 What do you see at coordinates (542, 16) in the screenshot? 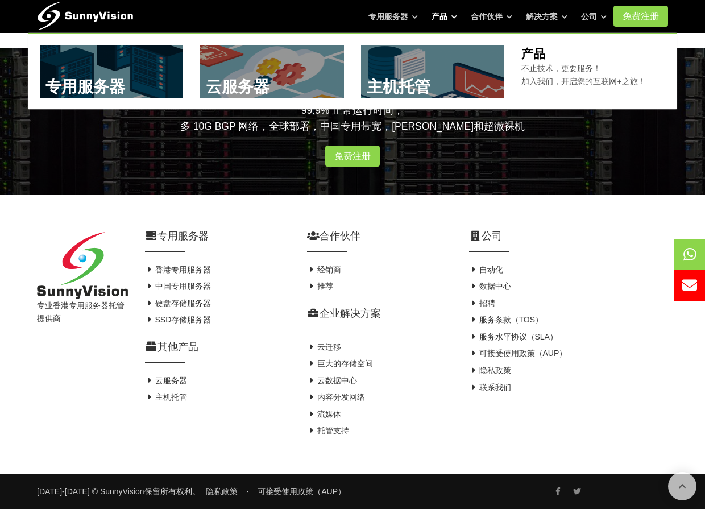
I see `font: 解决方案` at bounding box center [542, 16].